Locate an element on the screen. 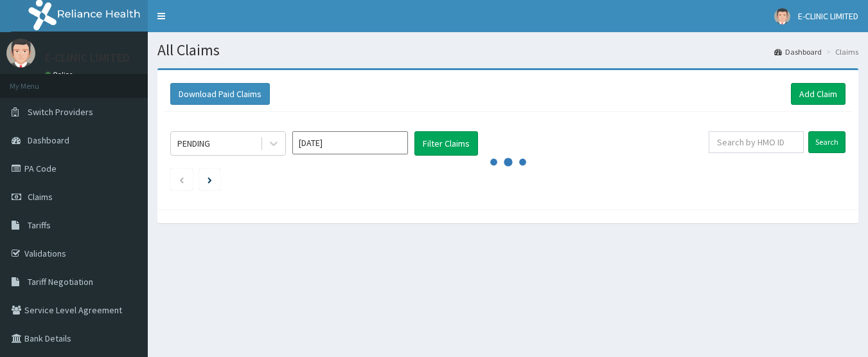 The width and height of the screenshot is (868, 357). span: Switch Providers is located at coordinates (60, 112).